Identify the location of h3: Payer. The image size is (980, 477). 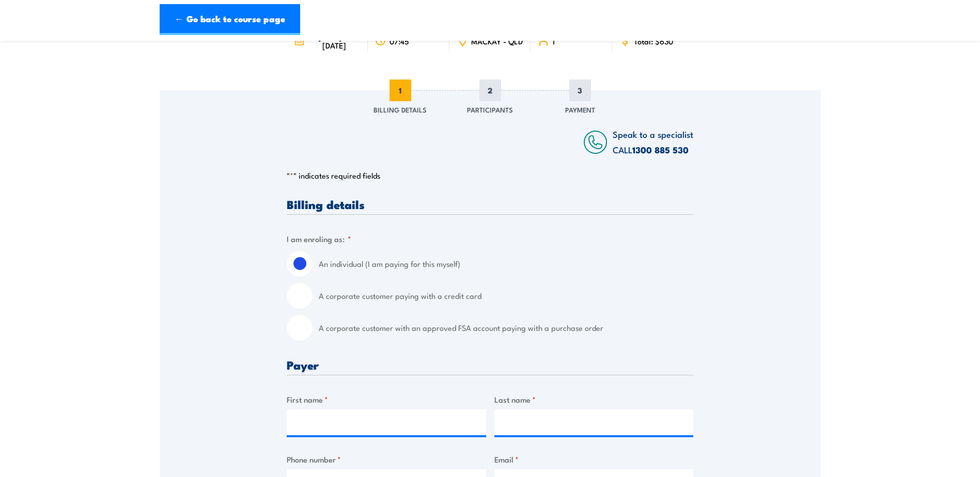
(490, 365).